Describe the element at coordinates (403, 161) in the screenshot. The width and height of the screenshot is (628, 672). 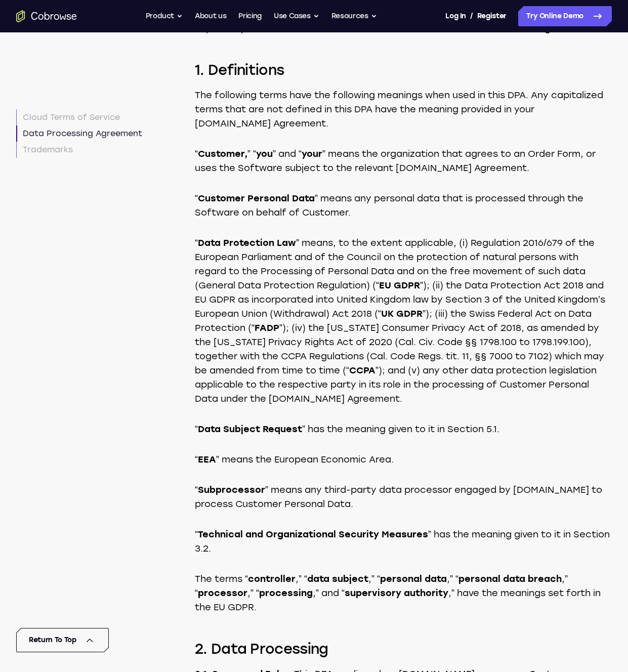
I see `p: “ ” “ ” and “ ” means the organization that agrees to an Order Form, or uses the Software subject...` at that location.